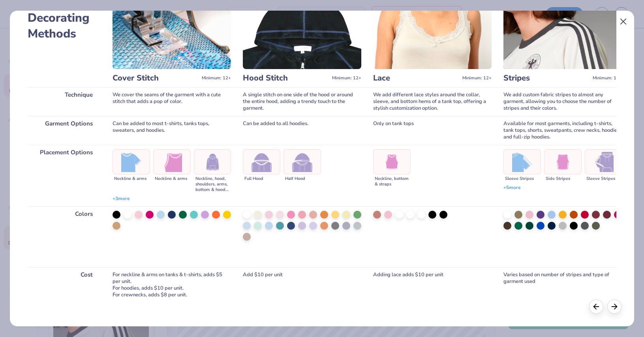 This screenshot has width=644, height=337. I want to click on div: Half Hood, so click(302, 179).